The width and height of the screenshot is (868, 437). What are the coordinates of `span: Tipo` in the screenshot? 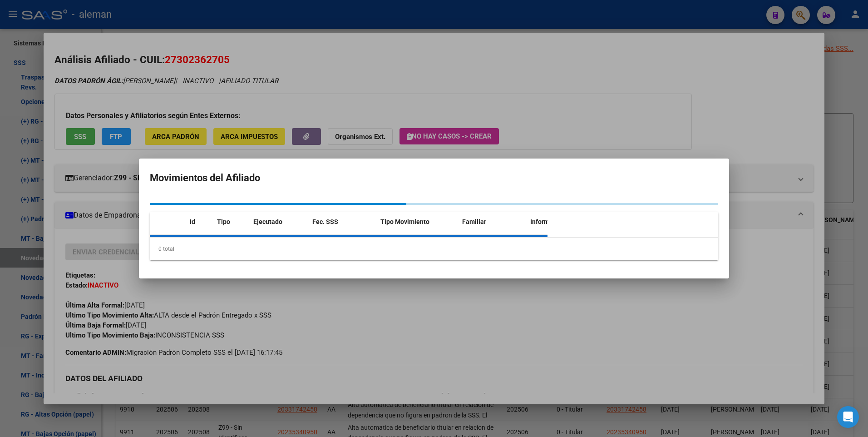 It's located at (223, 222).